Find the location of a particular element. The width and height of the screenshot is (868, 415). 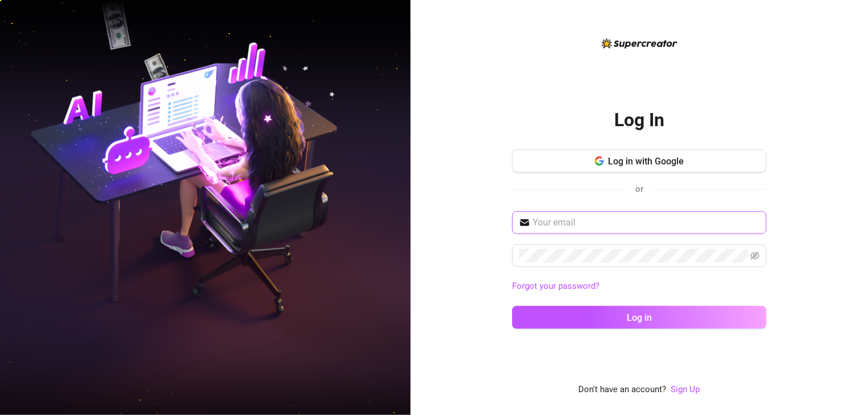

button: Log in with Google is located at coordinates (639, 161).